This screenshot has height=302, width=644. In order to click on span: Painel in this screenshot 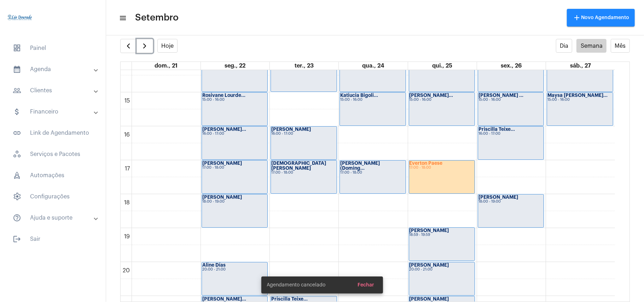, I will do `click(52, 48)`.